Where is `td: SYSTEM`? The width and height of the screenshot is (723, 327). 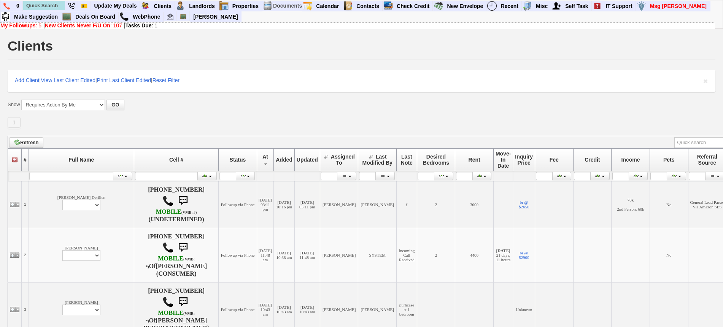 td: SYSTEM is located at coordinates (377, 255).